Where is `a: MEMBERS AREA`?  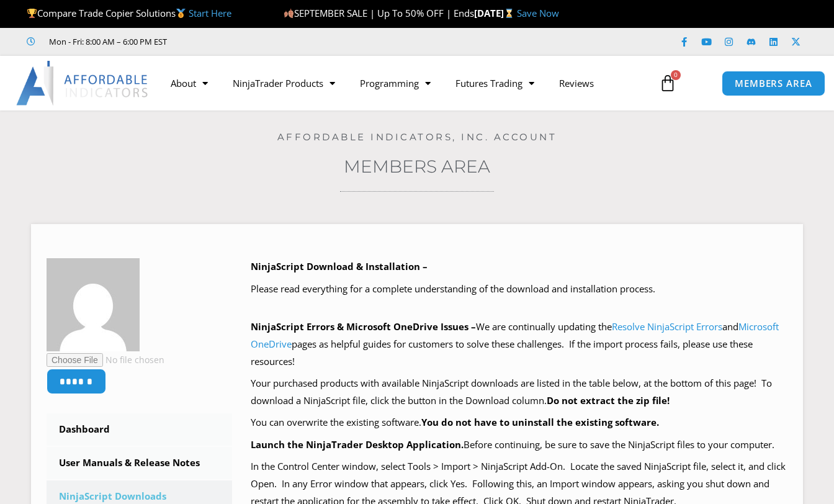 a: MEMBERS AREA is located at coordinates (773, 83).